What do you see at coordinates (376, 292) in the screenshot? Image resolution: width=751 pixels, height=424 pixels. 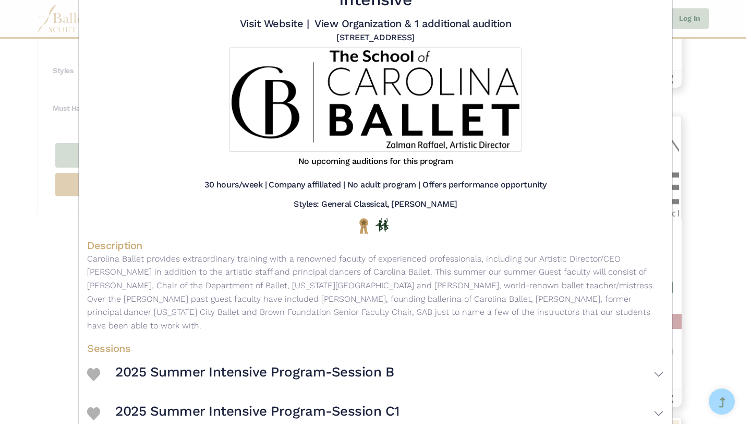 I see `p: Carolina Ballet provides extraordinary training with a renowned faculty of experienced profession...` at bounding box center [376, 292].